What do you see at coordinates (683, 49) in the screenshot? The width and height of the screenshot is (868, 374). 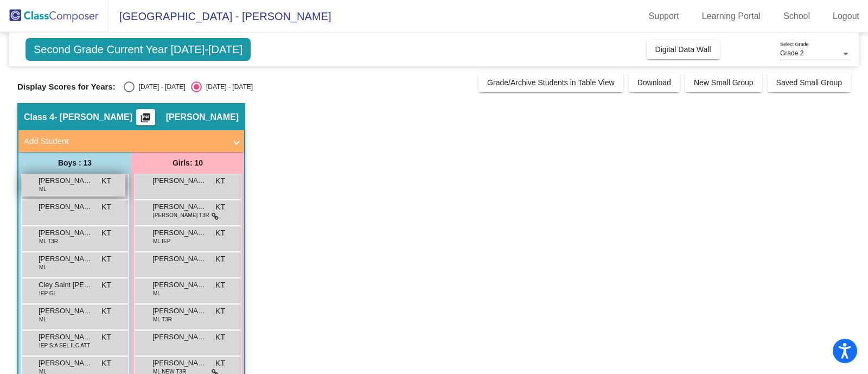 I see `span: Digital Data Wall` at bounding box center [683, 49].